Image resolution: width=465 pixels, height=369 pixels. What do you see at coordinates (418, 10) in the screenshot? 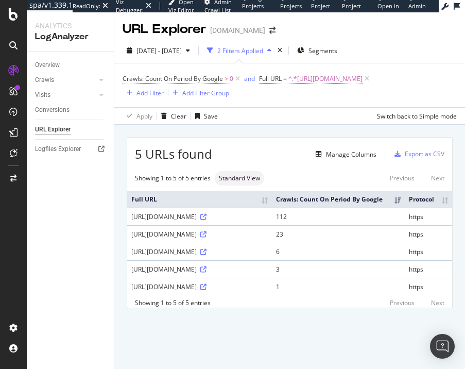
I see `span: Admin Page` at bounding box center [418, 10].